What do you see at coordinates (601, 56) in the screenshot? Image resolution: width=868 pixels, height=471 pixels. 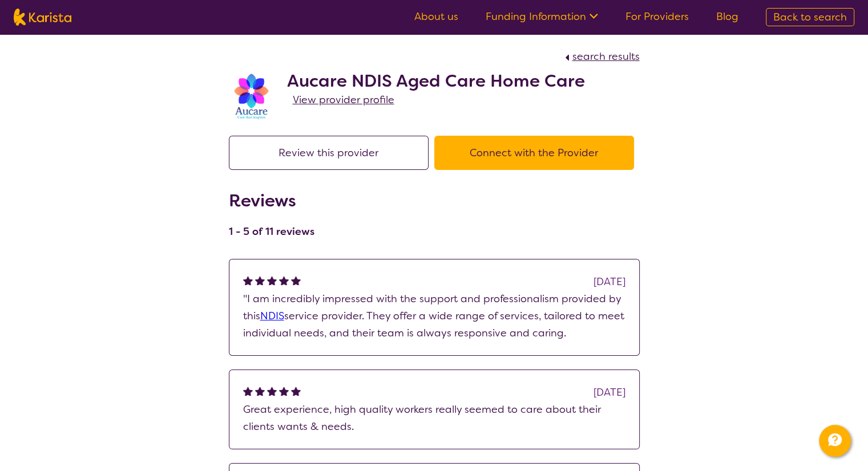 I see `a: search results` at bounding box center [601, 56].